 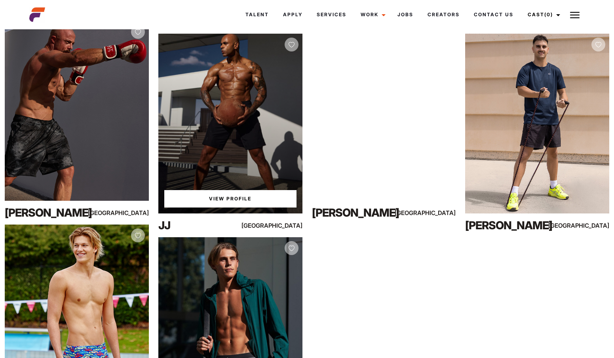 What do you see at coordinates (543, 15) in the screenshot?
I see `a: Cast(0)` at bounding box center [543, 15].